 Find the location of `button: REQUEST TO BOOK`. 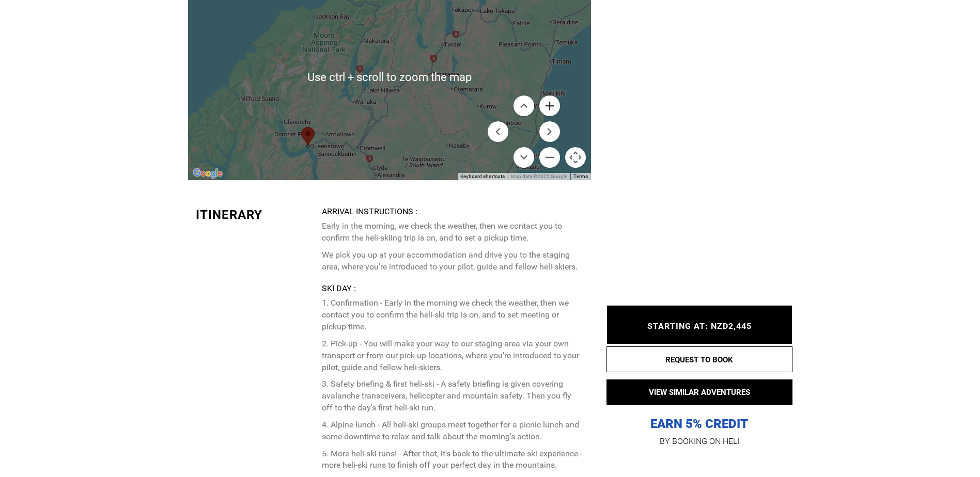

button: REQUEST TO BOOK is located at coordinates (700, 360).